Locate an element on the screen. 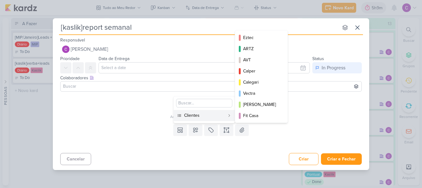 Image resolution: width=422 pixels, height=188 pixels. div: Vectra is located at coordinates (262, 93).